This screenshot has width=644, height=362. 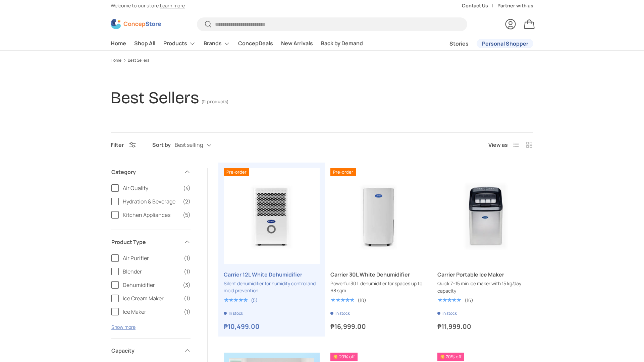 I want to click on a: New Arrivals, so click(x=297, y=43).